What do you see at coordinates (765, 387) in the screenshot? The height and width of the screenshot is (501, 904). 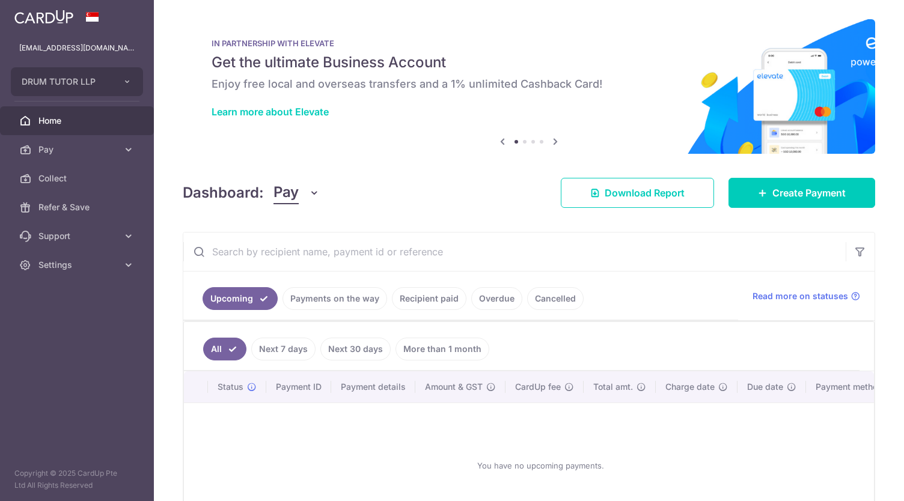 I see `span: Due date` at bounding box center [765, 387].